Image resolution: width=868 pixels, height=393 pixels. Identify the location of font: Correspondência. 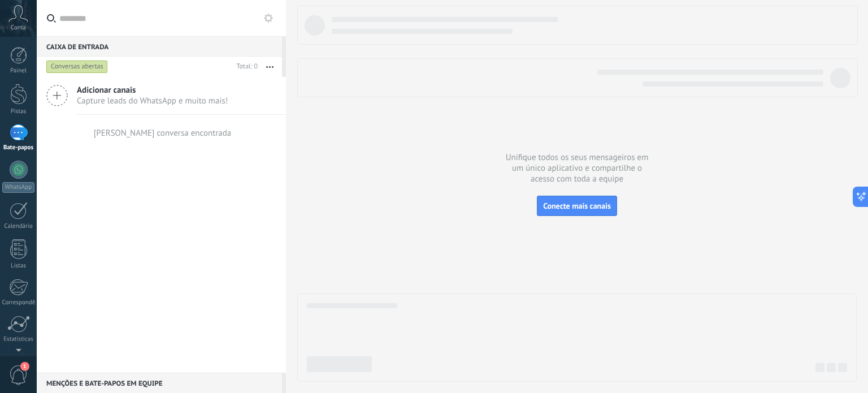
(24, 303).